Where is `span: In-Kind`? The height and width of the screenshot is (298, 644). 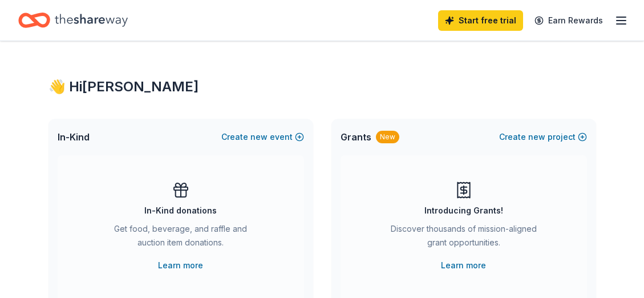
span: In-Kind is located at coordinates (73, 137).